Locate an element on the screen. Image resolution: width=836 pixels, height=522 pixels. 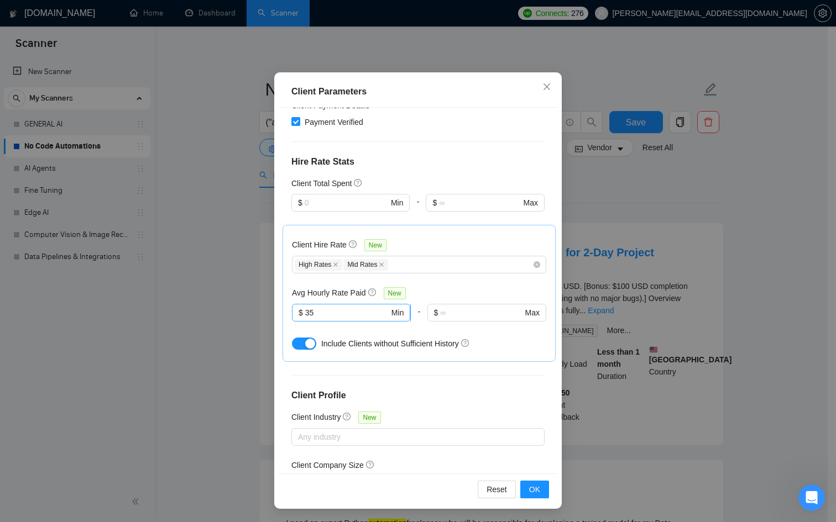
h5: Avg Hourly Rate Paid is located at coordinates (329, 293).